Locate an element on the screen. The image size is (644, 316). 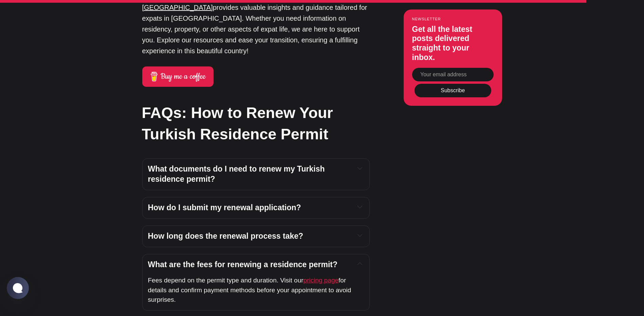
span: What are the fees for renewing a residence permit? is located at coordinates (243, 265).